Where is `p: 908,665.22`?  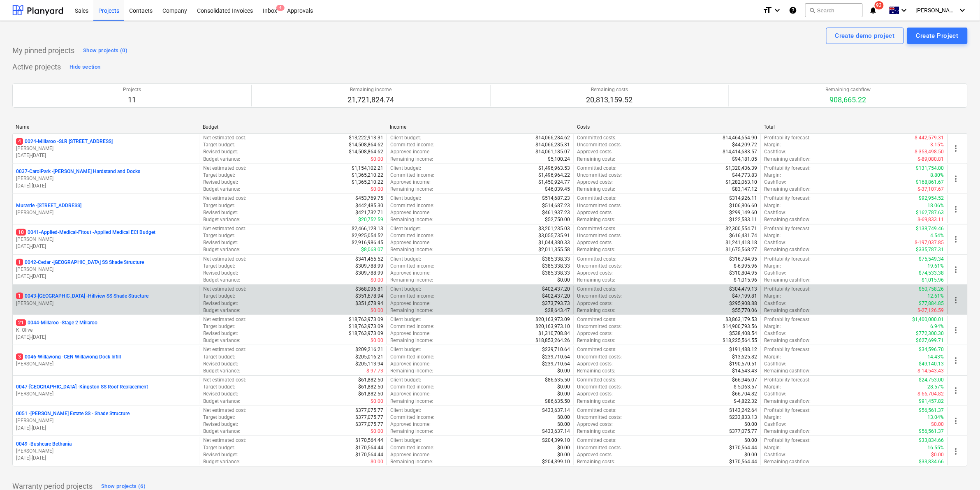 p: 908,665.22 is located at coordinates (848, 100).